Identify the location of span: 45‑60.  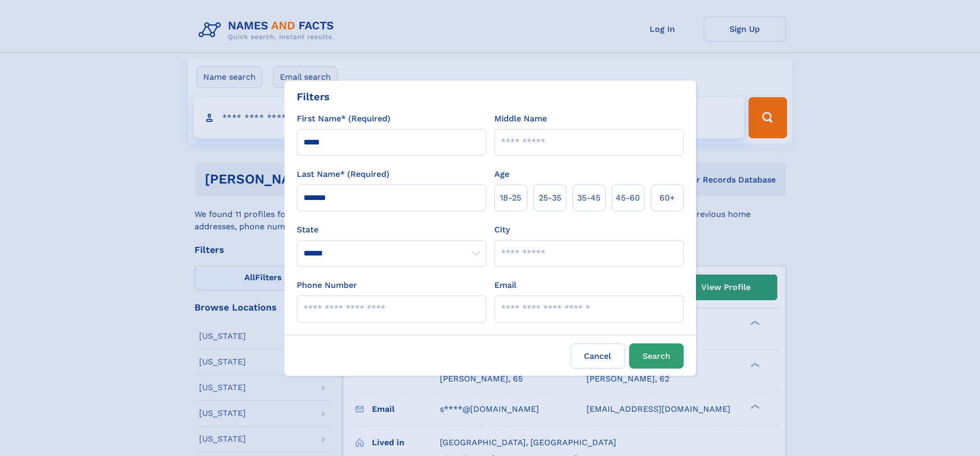
(628, 198).